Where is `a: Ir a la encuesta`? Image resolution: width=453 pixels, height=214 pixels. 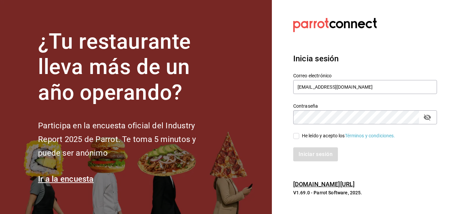
a: Ir a la encuesta is located at coordinates (66, 179).